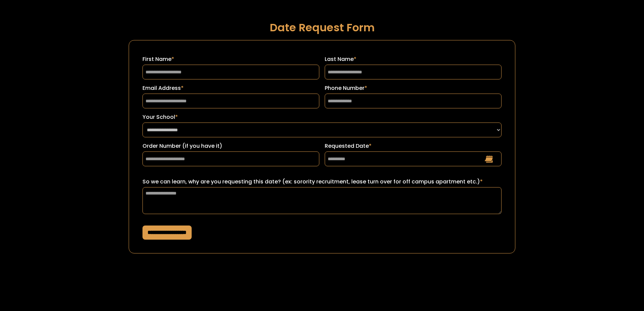 The height and width of the screenshot is (311, 644). I want to click on form: Request a Date Form, so click(321, 147).